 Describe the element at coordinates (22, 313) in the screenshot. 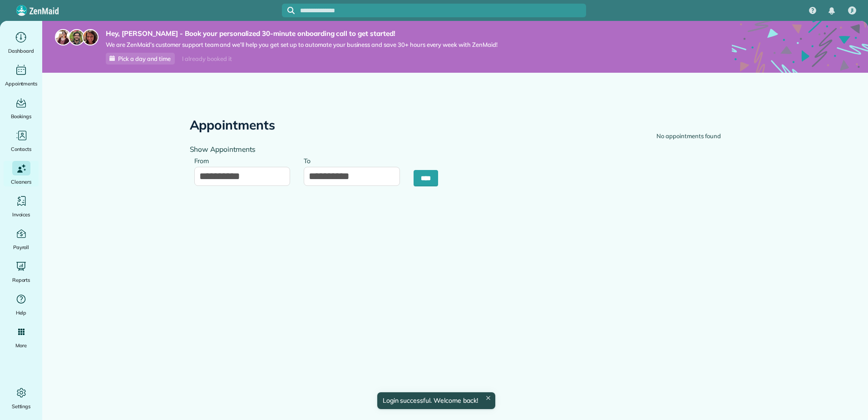

I see `span: Help` at that location.